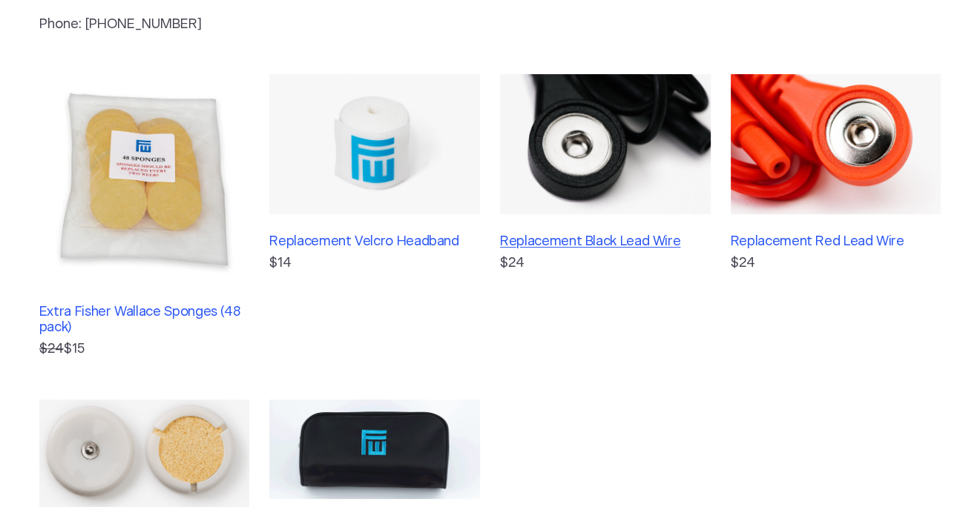 This screenshot has width=980, height=507. What do you see at coordinates (374, 243) in the screenshot?
I see `h3: Replacement Velcro Headband` at bounding box center [374, 243].